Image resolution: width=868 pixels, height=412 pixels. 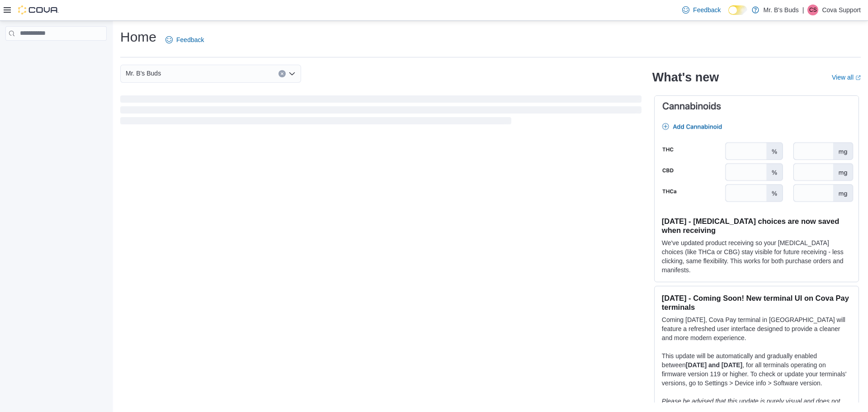 What do you see at coordinates (757, 370) in the screenshot?
I see `p: This update will be automatically and gradually enabled between , for all terminals operating on ...` at bounding box center [757, 370].